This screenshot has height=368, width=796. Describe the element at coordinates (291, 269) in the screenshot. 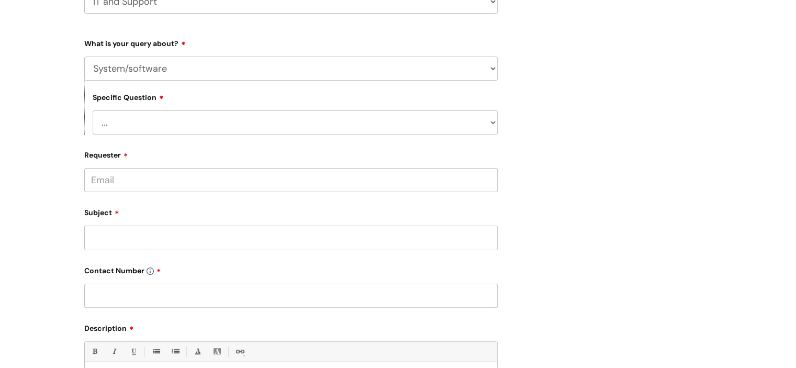

I see `label: Contact Number` at that location.